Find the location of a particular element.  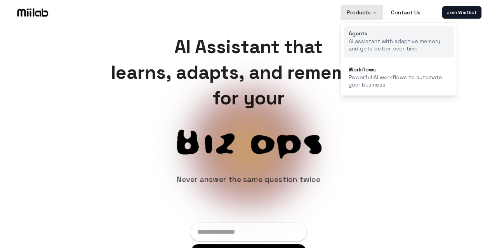

div: Workflows is located at coordinates (399, 69).